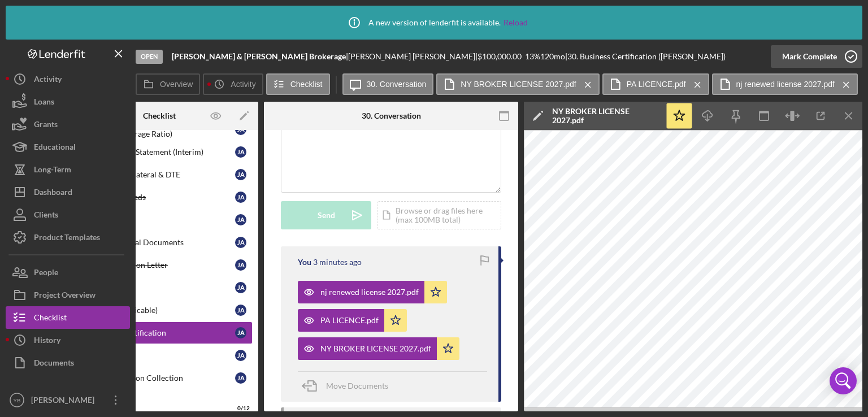  I want to click on a: Documents, so click(68, 363).